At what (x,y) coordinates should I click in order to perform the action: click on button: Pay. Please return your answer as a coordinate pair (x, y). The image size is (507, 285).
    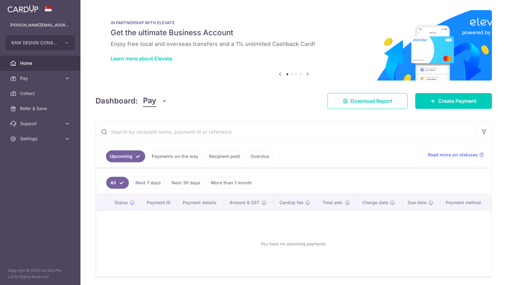
    Looking at the image, I should click on (155, 101).